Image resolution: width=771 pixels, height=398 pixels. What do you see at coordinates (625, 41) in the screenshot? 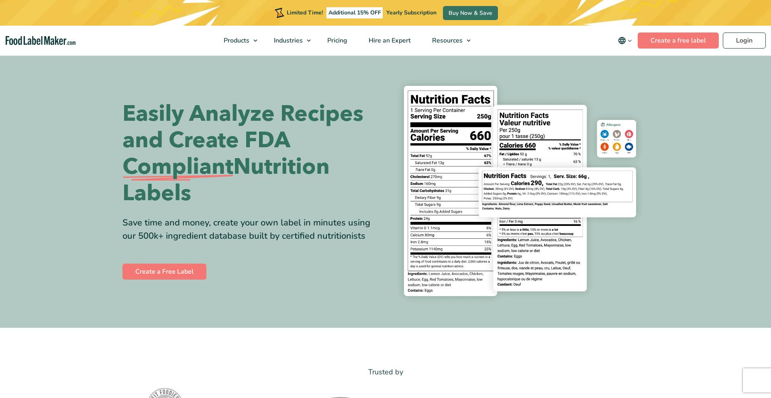
I see `button: Change language` at bounding box center [625, 41].